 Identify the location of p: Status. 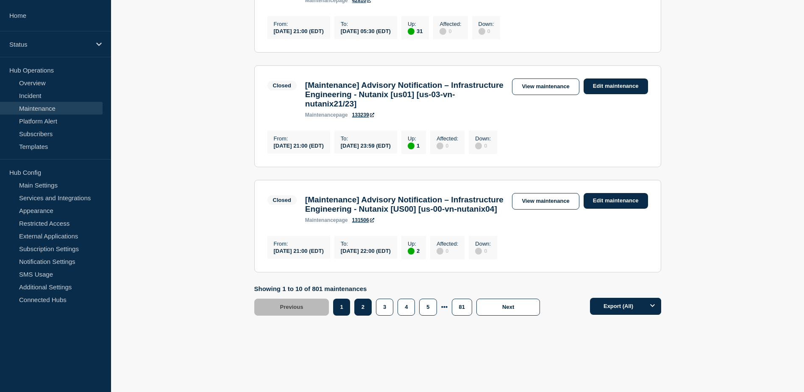
(50, 44).